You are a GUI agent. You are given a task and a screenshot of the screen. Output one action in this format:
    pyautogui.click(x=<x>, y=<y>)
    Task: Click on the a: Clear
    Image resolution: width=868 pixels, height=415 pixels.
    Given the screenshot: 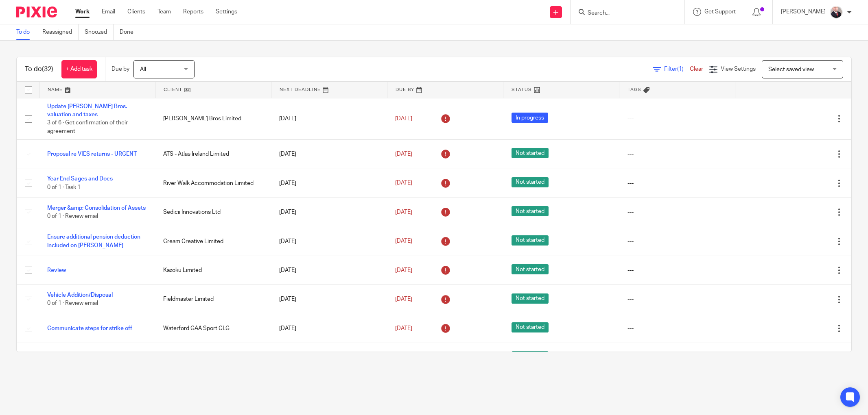 What is the action you would take?
    pyautogui.click(x=696, y=69)
    